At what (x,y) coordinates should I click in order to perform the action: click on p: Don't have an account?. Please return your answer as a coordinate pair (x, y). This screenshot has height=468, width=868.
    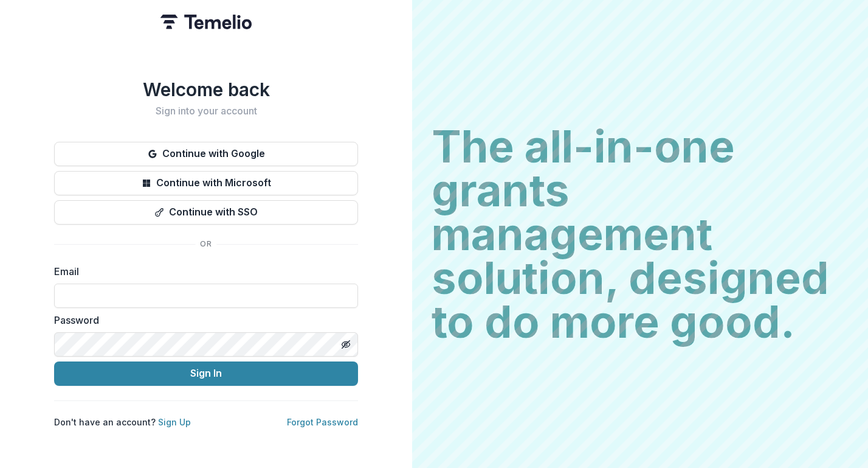
    Looking at the image, I should click on (122, 421).